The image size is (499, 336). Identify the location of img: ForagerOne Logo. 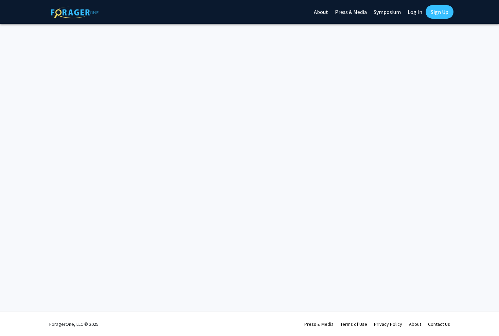
(75, 12).